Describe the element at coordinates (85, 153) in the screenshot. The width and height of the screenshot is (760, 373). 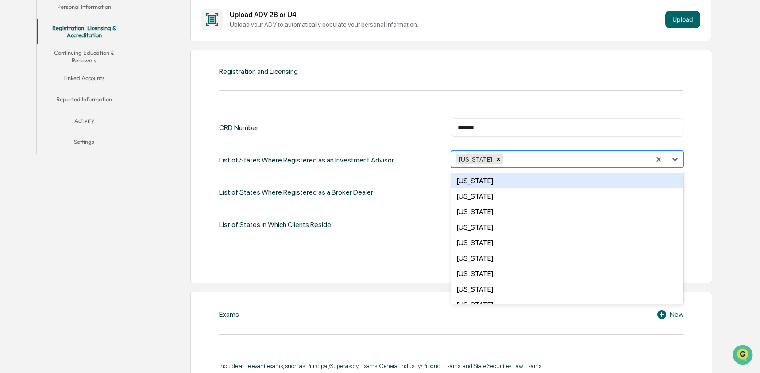
I see `a: Powered byPylon` at that location.